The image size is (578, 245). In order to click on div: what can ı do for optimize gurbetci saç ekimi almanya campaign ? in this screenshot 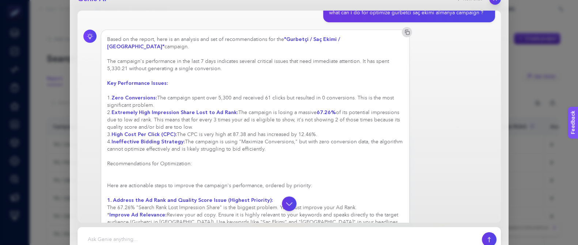, I will do `click(406, 13)`.